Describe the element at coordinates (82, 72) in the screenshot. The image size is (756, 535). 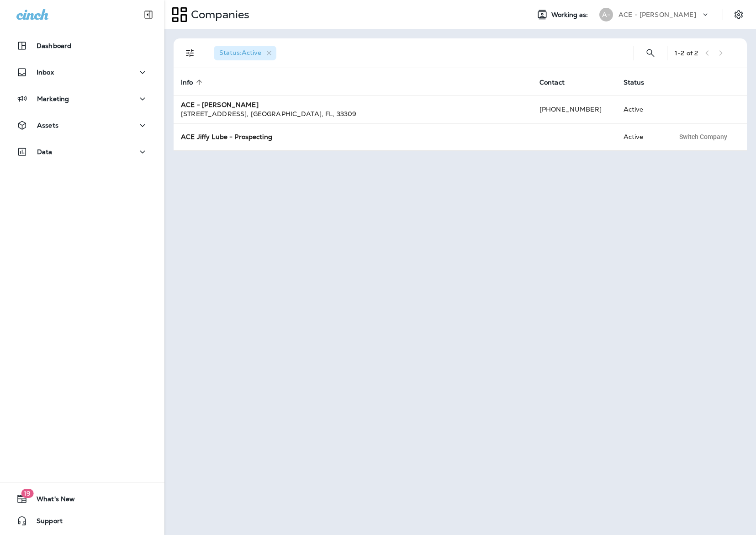
I see `button: Inbox` at that location.